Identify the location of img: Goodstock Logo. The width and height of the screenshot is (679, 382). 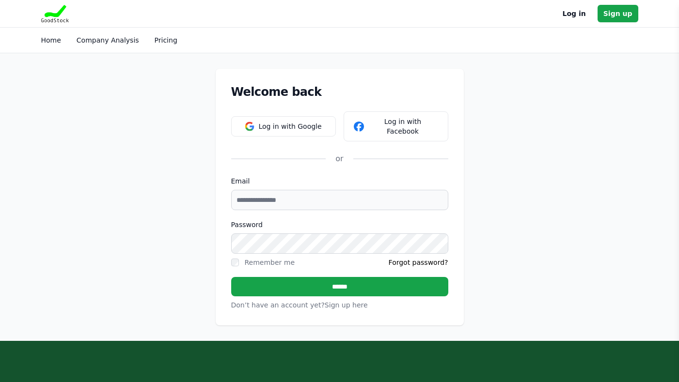
(55, 14).